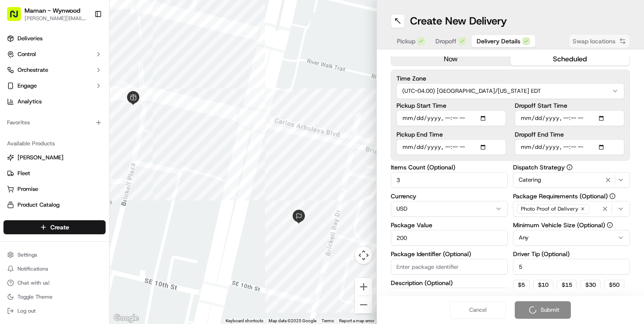 Image resolution: width=644 pixels, height=324 pixels. I want to click on button: Start new chat, so click(154, 91).